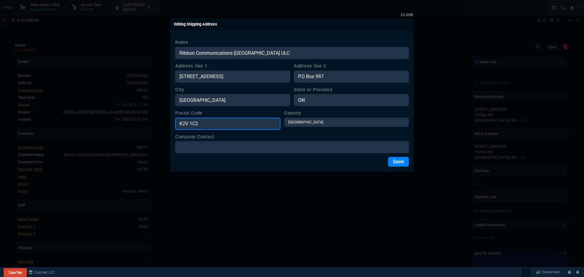 The height and width of the screenshot is (277, 584). What do you see at coordinates (548, 272) in the screenshot?
I see `a: Create Item` at bounding box center [548, 272].